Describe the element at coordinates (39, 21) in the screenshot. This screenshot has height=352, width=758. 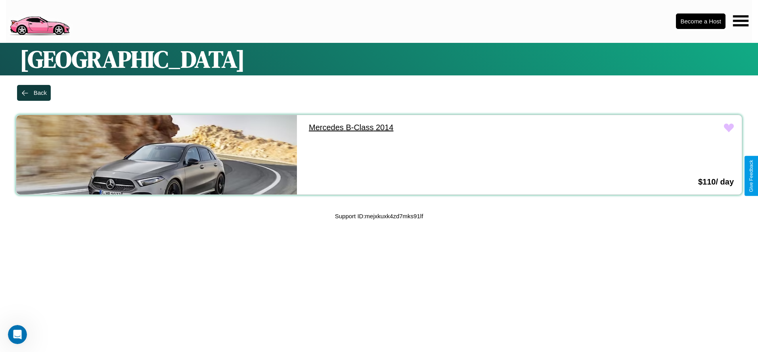
I see `img: logo` at that location.